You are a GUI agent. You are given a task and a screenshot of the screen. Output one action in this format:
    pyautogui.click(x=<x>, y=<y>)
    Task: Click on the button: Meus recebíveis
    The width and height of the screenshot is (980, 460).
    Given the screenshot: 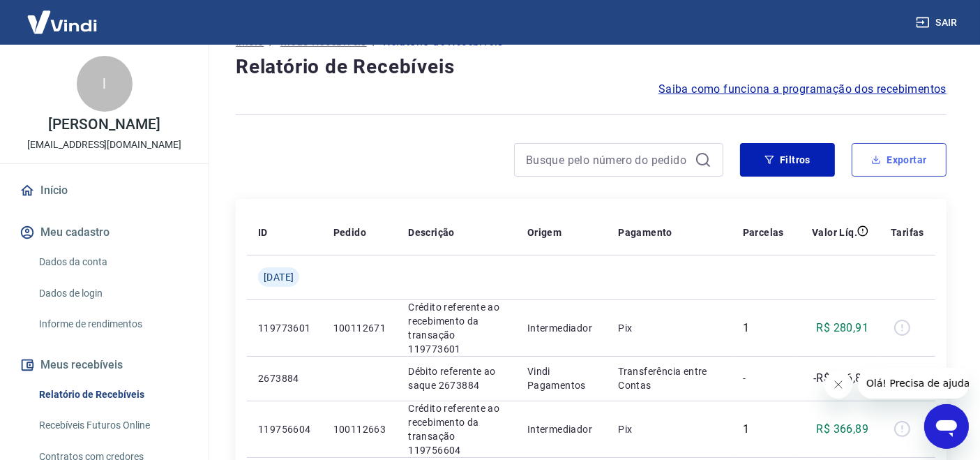 What is the action you would take?
    pyautogui.click(x=104, y=365)
    